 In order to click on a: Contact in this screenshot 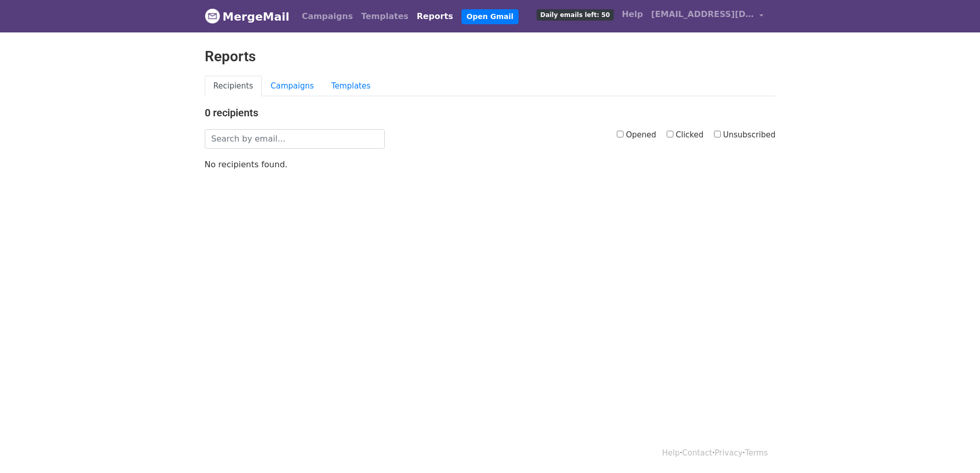, I will do `click(697, 453)`.